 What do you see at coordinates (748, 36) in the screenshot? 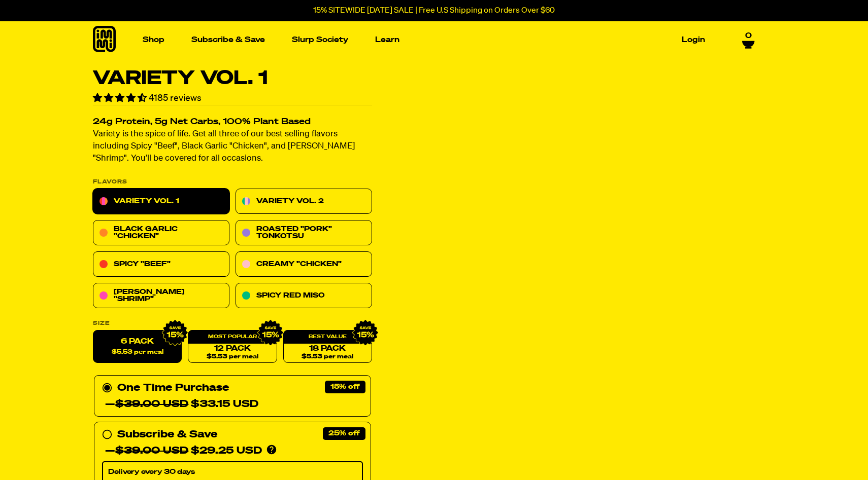
I see `span: 0` at bounding box center [748, 36].